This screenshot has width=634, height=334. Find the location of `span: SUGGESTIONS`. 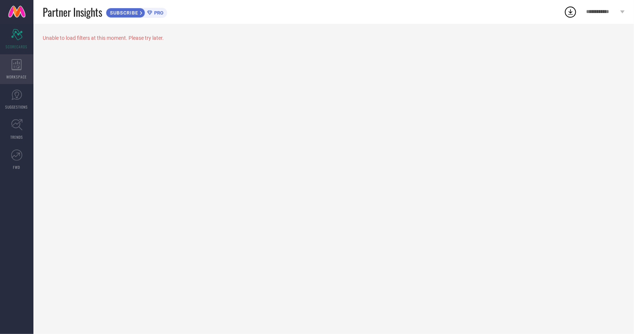

span: SUGGESTIONS is located at coordinates (17, 107).